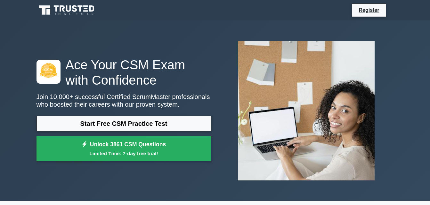  What do you see at coordinates (124, 73) in the screenshot?
I see `h1: Ace Your CSM Exam with Confidence` at bounding box center [124, 73].